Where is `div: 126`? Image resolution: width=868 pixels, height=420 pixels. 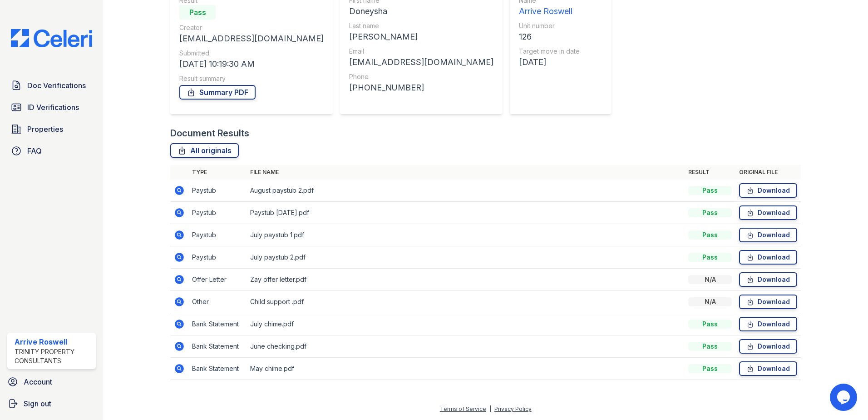 div: 126 is located at coordinates (550, 37).